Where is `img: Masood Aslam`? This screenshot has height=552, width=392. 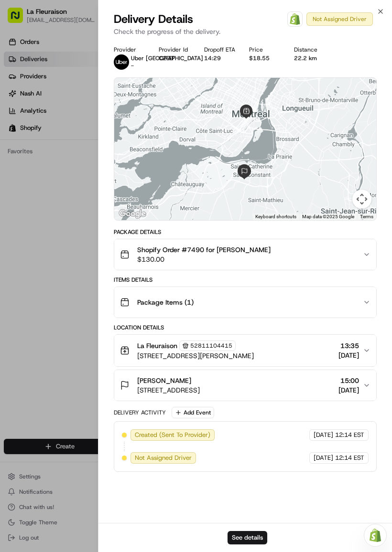 img: Masood Aslam is located at coordinates (17, 147).